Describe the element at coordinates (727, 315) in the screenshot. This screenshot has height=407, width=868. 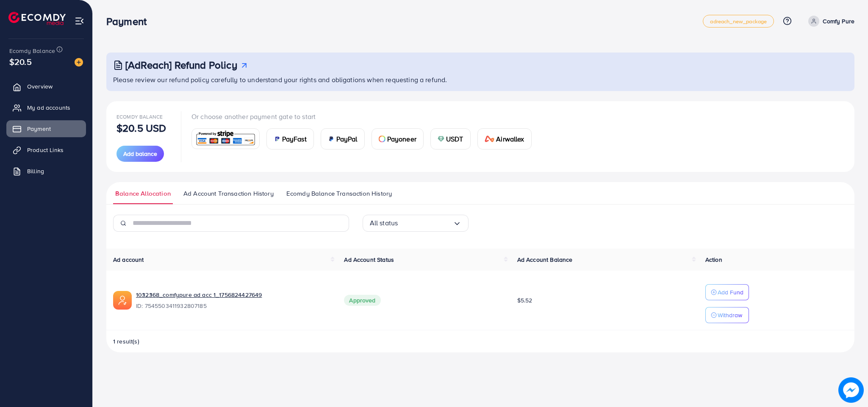
I see `button: Withdraw` at that location.